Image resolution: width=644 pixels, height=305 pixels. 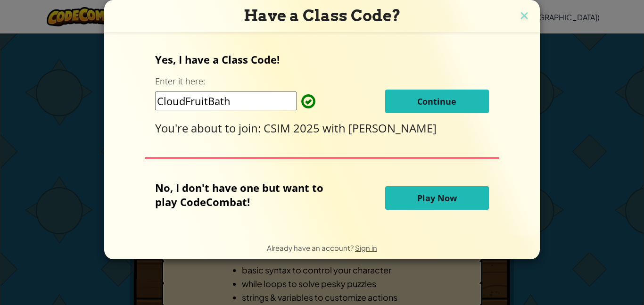 I want to click on span: with, so click(x=335, y=128).